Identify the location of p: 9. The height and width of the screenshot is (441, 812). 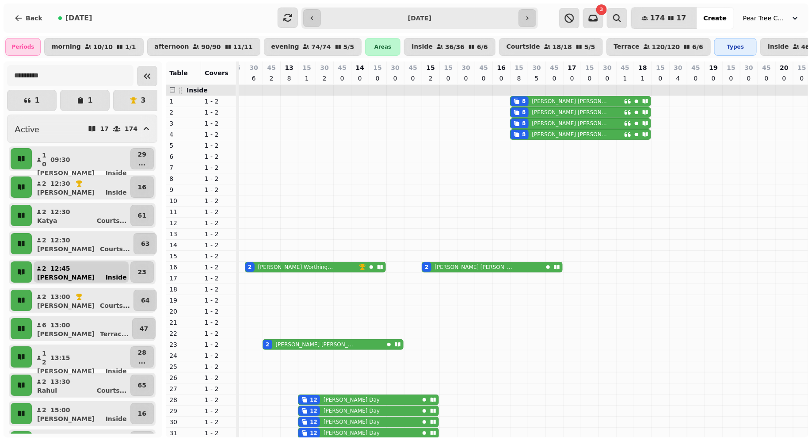
(184, 190).